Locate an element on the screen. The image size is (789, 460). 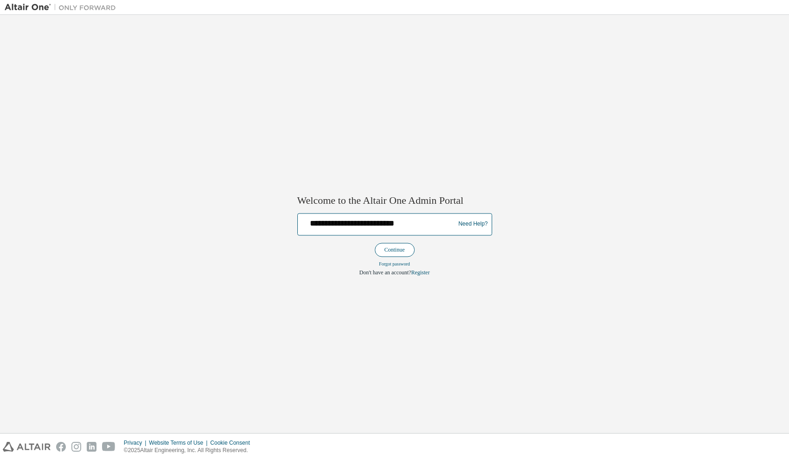
img: altair_logo.svg is located at coordinates (26, 446).